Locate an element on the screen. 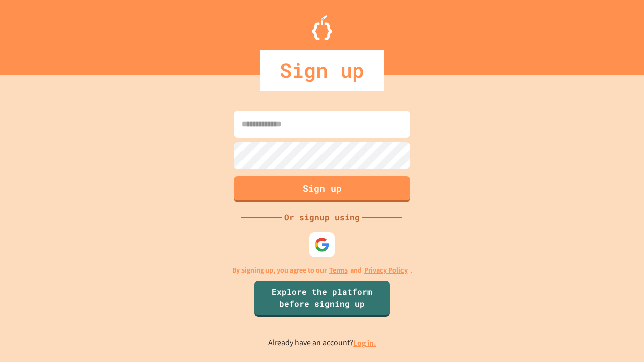 The width and height of the screenshot is (644, 362). div: Or signup using is located at coordinates (322, 217).